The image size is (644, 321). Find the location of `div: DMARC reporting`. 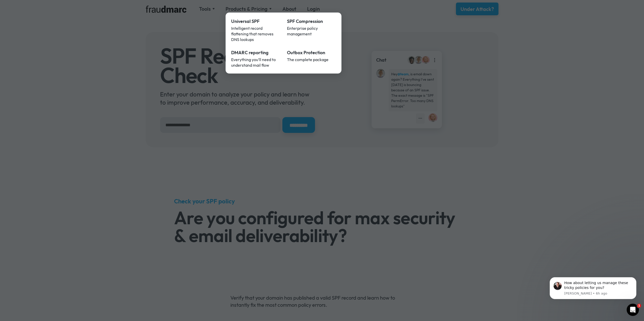

div: DMARC reporting is located at coordinates (255, 53).